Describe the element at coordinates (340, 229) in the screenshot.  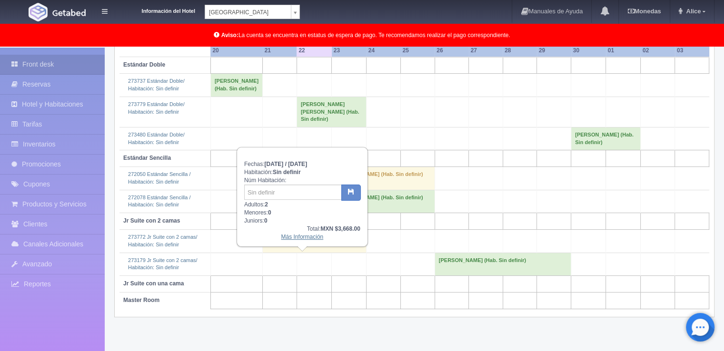
I see `b: MXN $3,668.00` at that location.